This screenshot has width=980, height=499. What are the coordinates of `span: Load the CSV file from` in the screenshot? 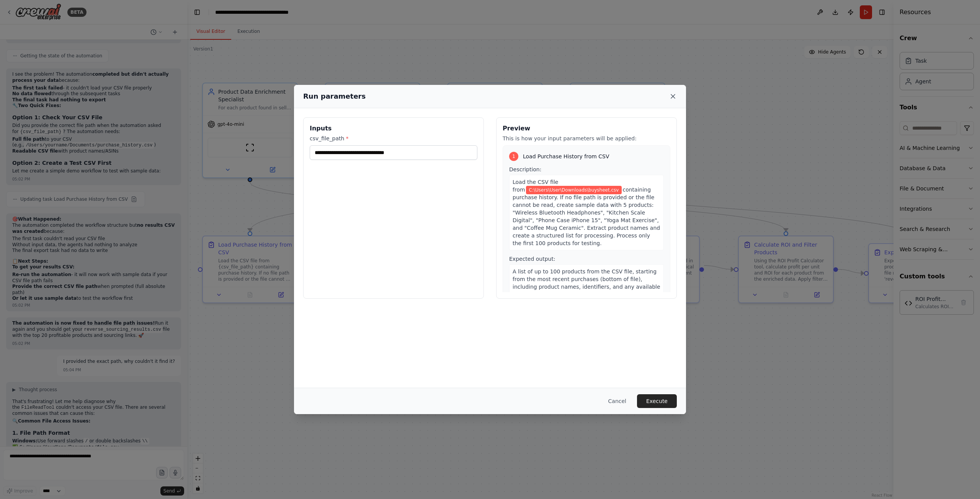 It's located at (535, 186).